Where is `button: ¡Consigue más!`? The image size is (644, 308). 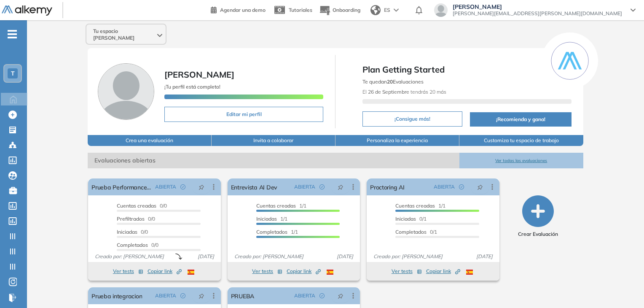 button: ¡Consigue más! is located at coordinates (412, 119).